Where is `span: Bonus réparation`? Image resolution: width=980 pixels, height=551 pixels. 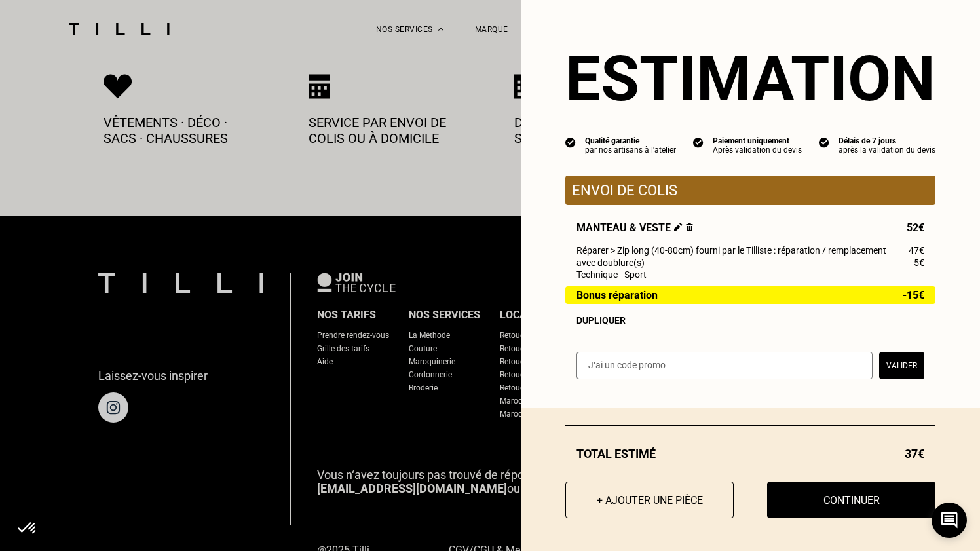 span: Bonus réparation is located at coordinates (617, 295).